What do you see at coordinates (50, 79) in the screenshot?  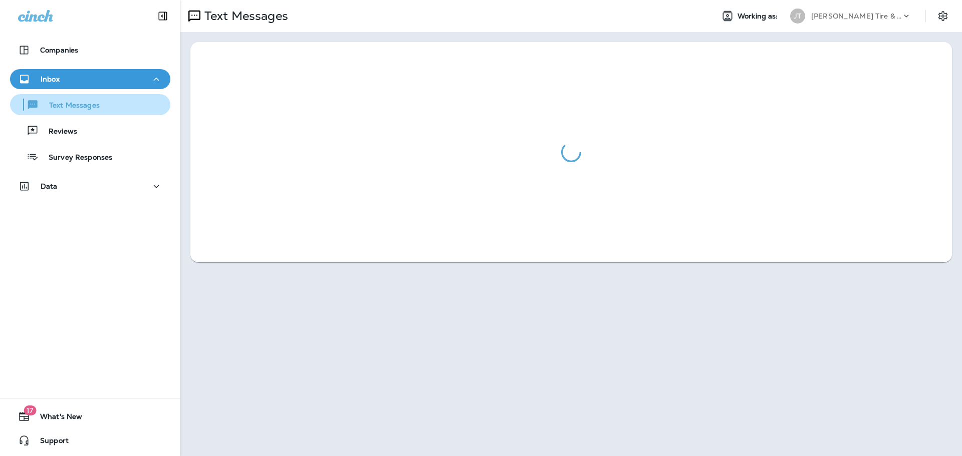 I see `p: Inbox` at bounding box center [50, 79].